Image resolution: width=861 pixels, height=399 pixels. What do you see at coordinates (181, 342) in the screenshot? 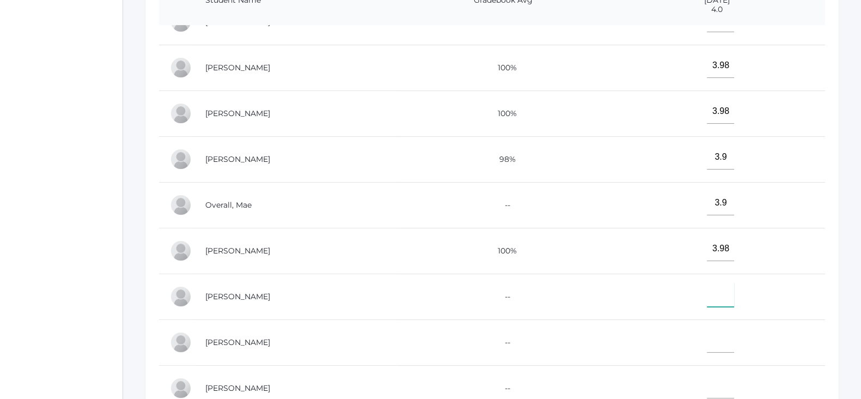
I see `div: Haylie Slawson` at bounding box center [181, 342].